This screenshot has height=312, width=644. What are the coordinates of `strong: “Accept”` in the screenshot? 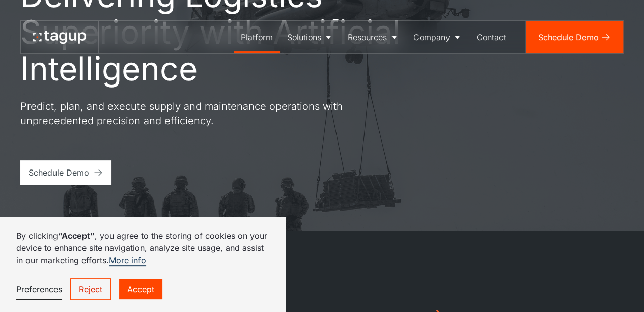 It's located at (76, 235).